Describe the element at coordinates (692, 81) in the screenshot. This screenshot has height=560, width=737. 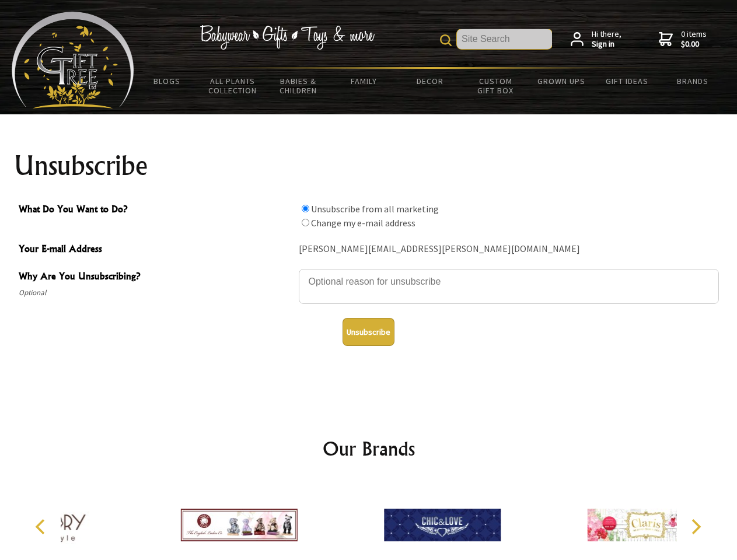
I see `a: Brands` at that location.